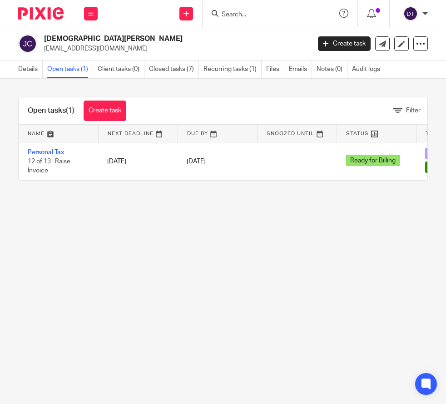 This screenshot has height=404, width=446. I want to click on img: Pixie, so click(41, 13).